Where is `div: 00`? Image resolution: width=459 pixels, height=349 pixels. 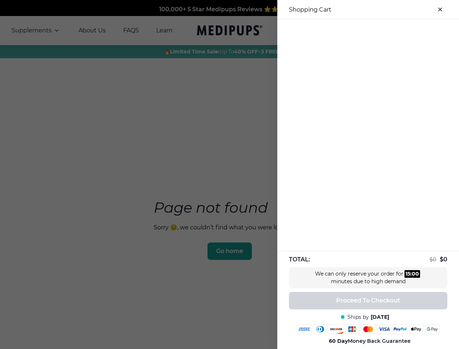 div: 00 is located at coordinates (416, 274).